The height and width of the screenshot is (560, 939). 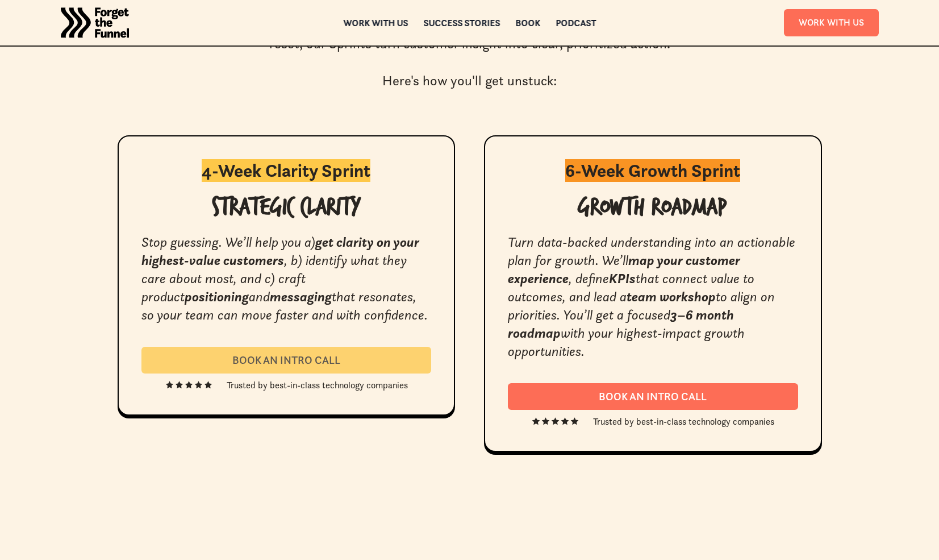 I want to click on a: Work with us, so click(x=376, y=22).